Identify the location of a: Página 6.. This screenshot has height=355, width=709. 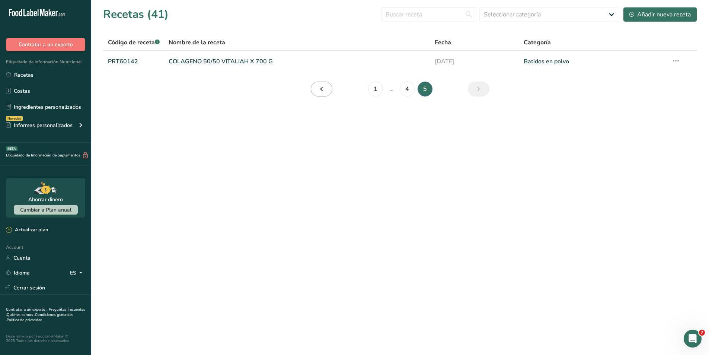
(479, 89).